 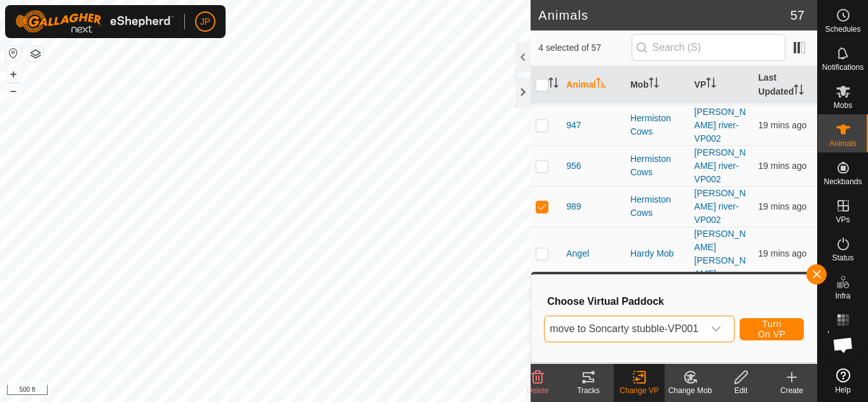 I want to click on th: Last Updated, so click(x=785, y=85).